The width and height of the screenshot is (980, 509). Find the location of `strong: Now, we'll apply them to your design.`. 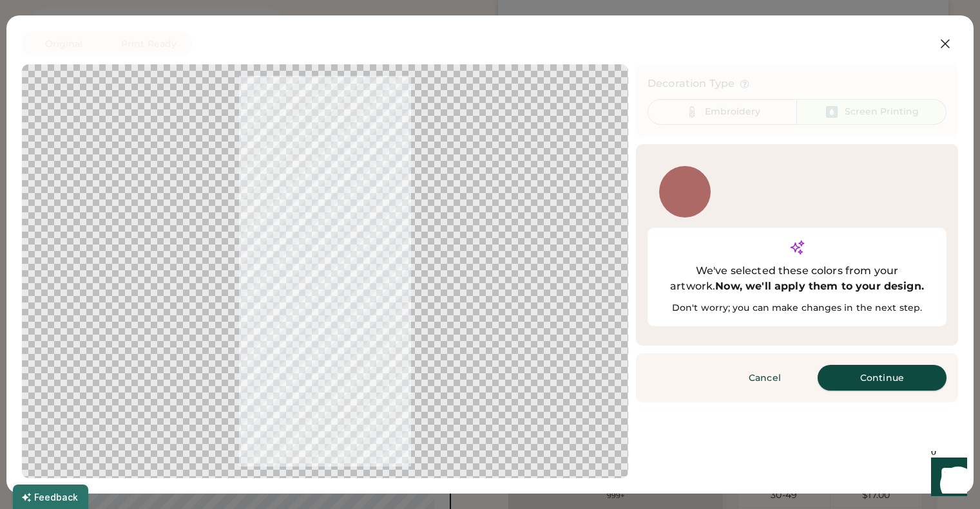

strong: Now, we'll apply them to your design. is located at coordinates (819, 286).